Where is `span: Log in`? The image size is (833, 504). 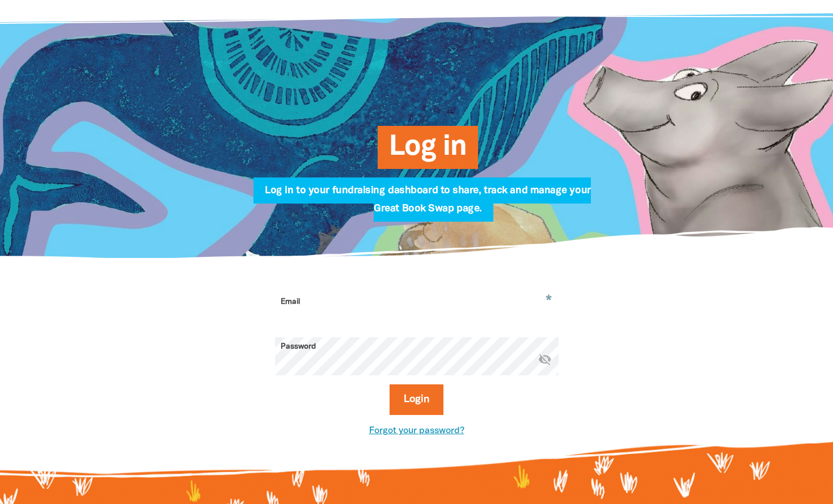
span: Log in is located at coordinates (428, 151).